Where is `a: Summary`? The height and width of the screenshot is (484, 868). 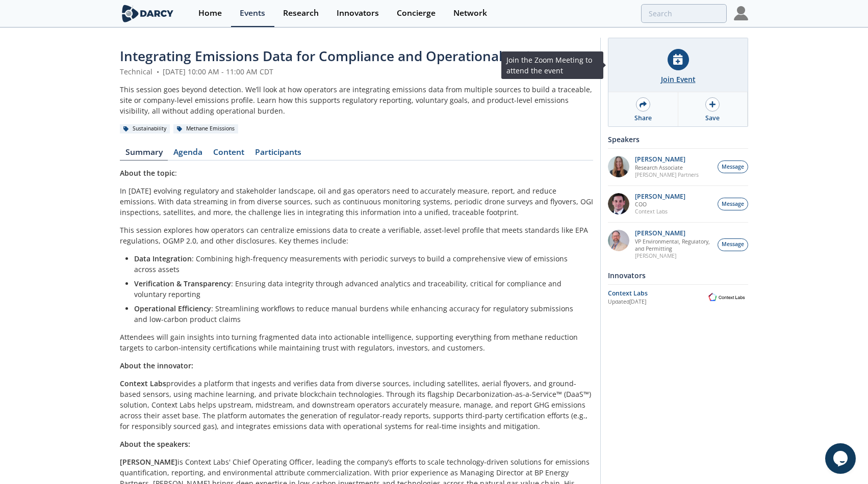 a: Summary is located at coordinates (144, 154).